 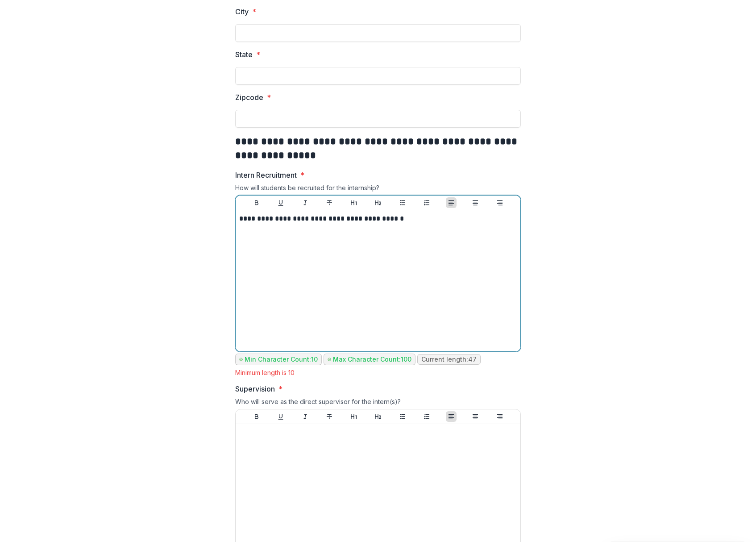 What do you see at coordinates (255, 389) in the screenshot?
I see `p: Supervision` at bounding box center [255, 389].